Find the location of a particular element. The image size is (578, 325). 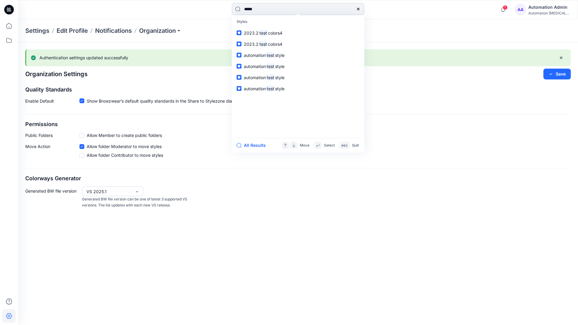

h2: Organization Settings is located at coordinates (56, 74).